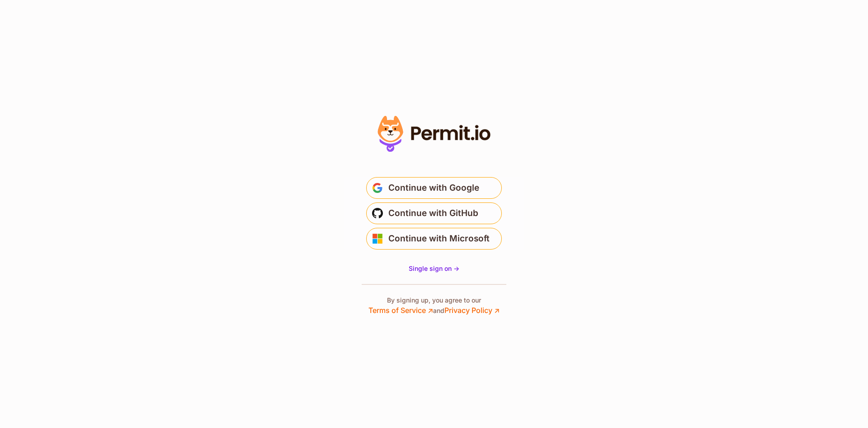  What do you see at coordinates (401, 310) in the screenshot?
I see `a: Terms of Service ↗` at bounding box center [401, 310].